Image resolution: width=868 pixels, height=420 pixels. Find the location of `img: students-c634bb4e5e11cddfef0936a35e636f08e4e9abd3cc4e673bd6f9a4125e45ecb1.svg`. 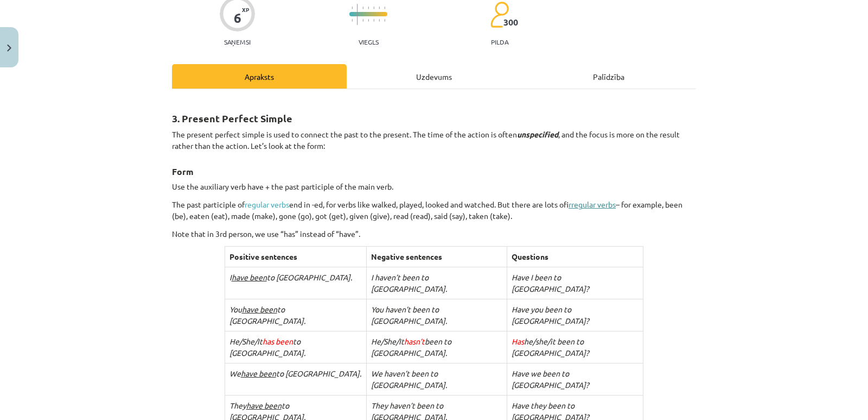

img: students-c634bb4e5e11cddfef0936a35e636f08e4e9abd3cc4e673bd6f9a4125e45ecb1.svg is located at coordinates (499, 15).